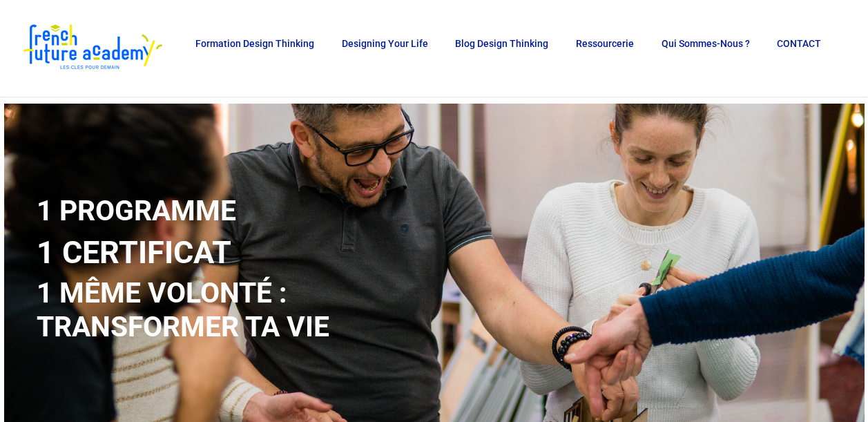  Describe the element at coordinates (501, 44) in the screenshot. I see `span: Blog Design Thinking` at that location.